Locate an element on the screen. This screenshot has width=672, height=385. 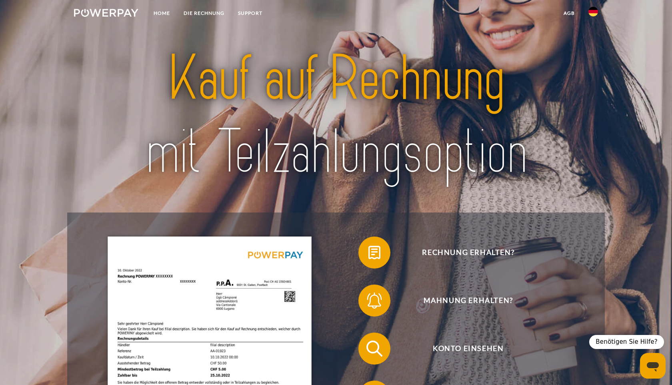
img: de is located at coordinates (594, 12).